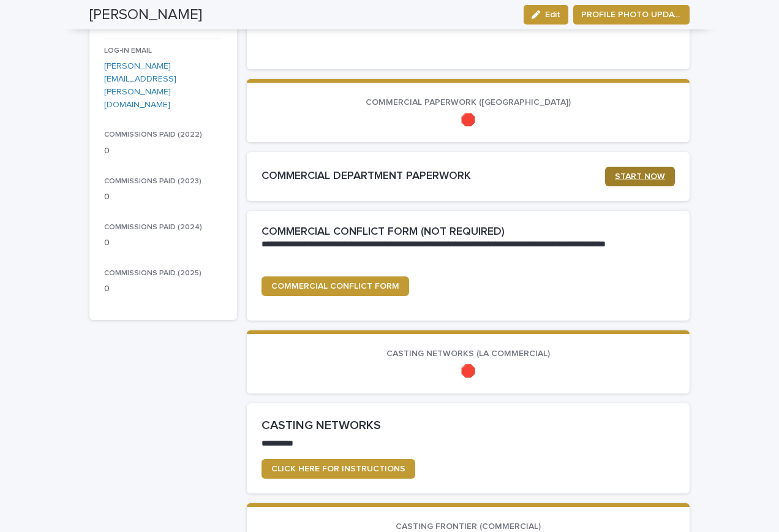  Describe the element at coordinates (640, 176) in the screenshot. I see `span: START NOW` at that location.